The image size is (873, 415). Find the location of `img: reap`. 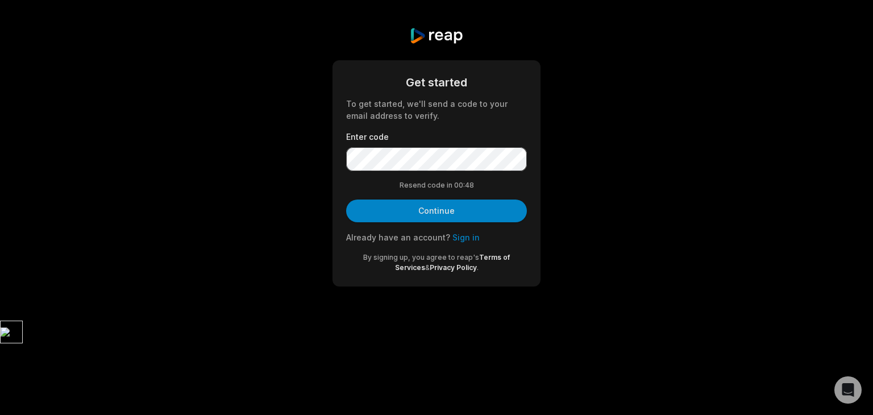

img: reap is located at coordinates (436, 36).